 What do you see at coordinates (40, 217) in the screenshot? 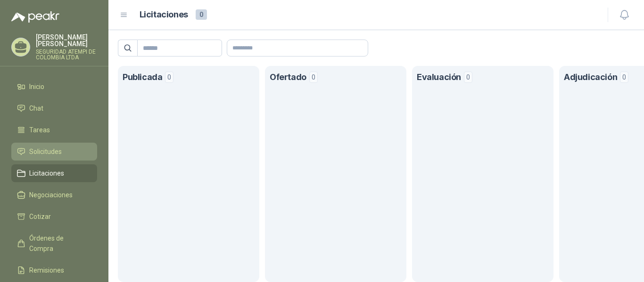
I see `span: Cotizar` at bounding box center [40, 217].